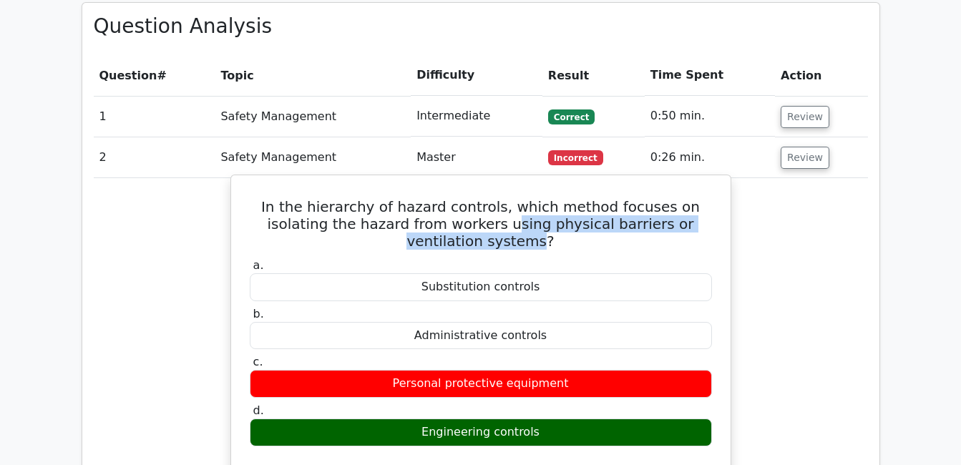  What do you see at coordinates (571, 117) in the screenshot?
I see `span: Correct` at bounding box center [571, 117].